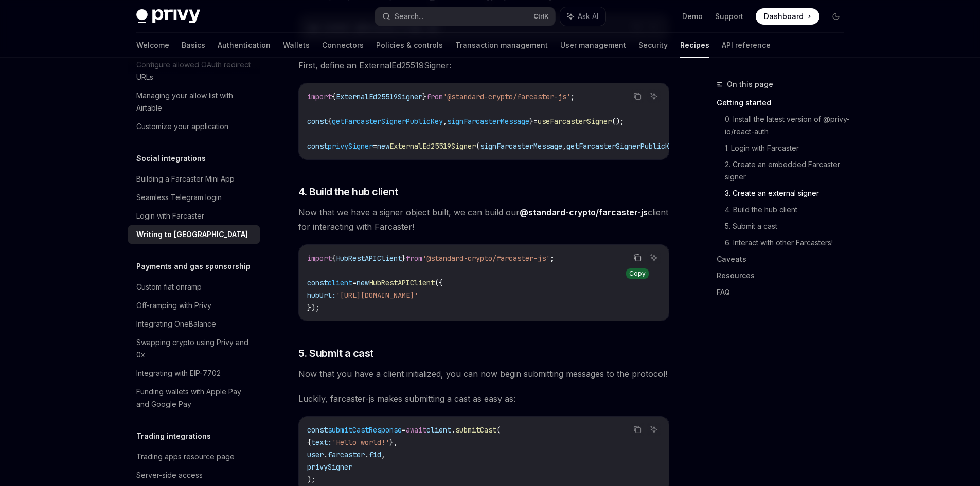 The image size is (980, 486). Describe the element at coordinates (746, 45) in the screenshot. I see `a: API reference` at that location.